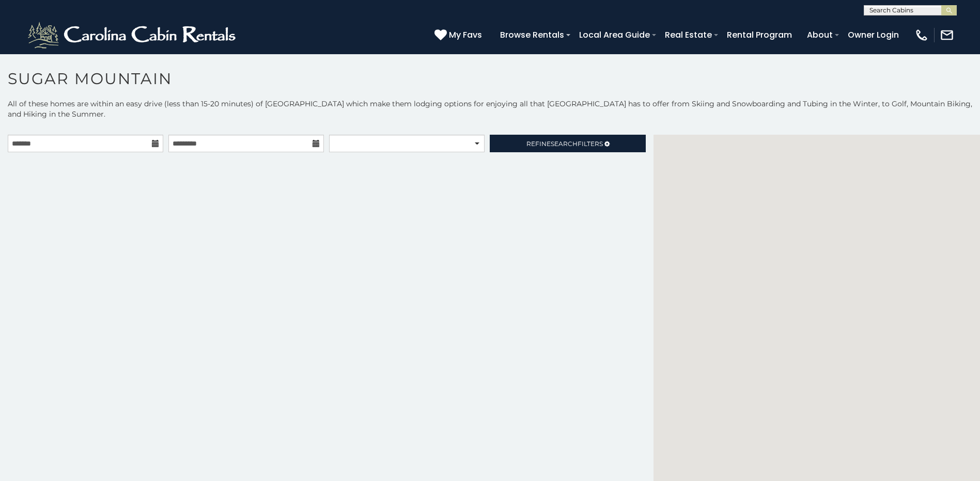  What do you see at coordinates (459, 35) in the screenshot?
I see `a: My Favs` at bounding box center [459, 35].